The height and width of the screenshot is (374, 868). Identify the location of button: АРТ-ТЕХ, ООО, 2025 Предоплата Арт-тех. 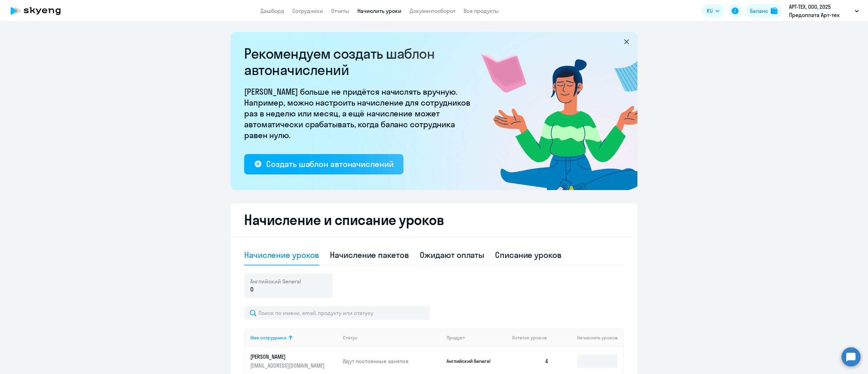
(824, 11).